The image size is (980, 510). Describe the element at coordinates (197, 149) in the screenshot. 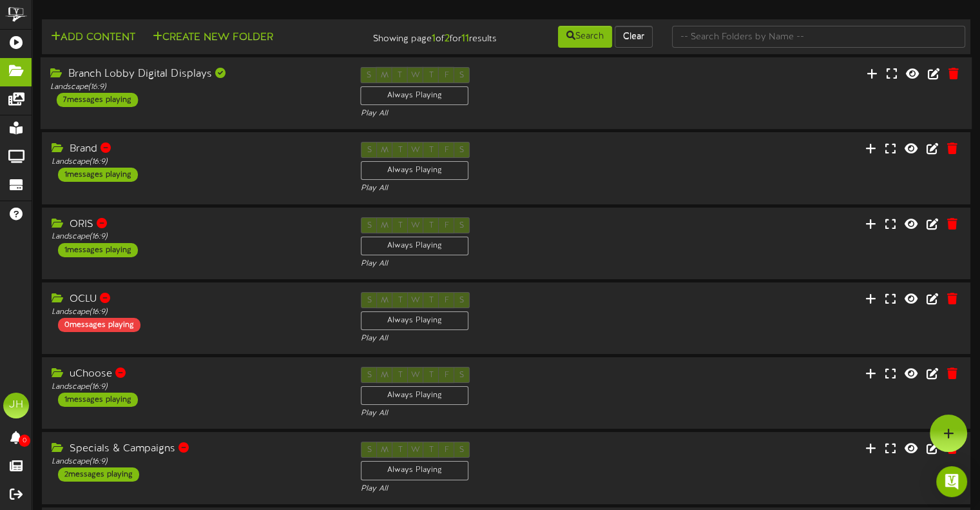

I see `div: Brand` at that location.